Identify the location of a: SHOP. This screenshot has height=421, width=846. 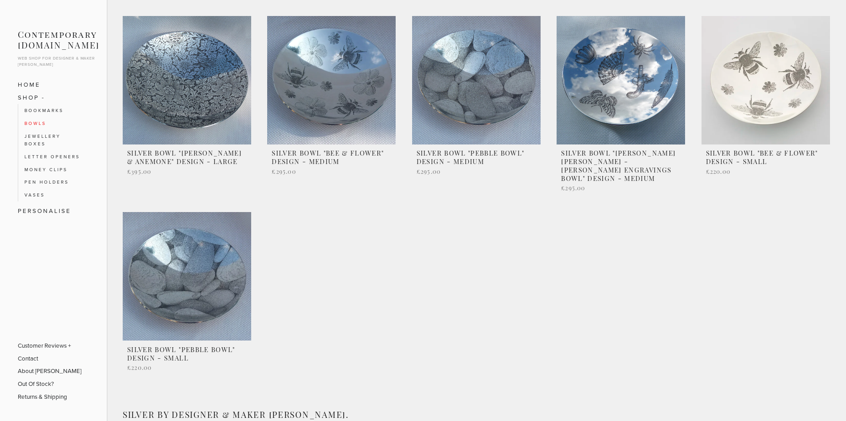
(53, 97).